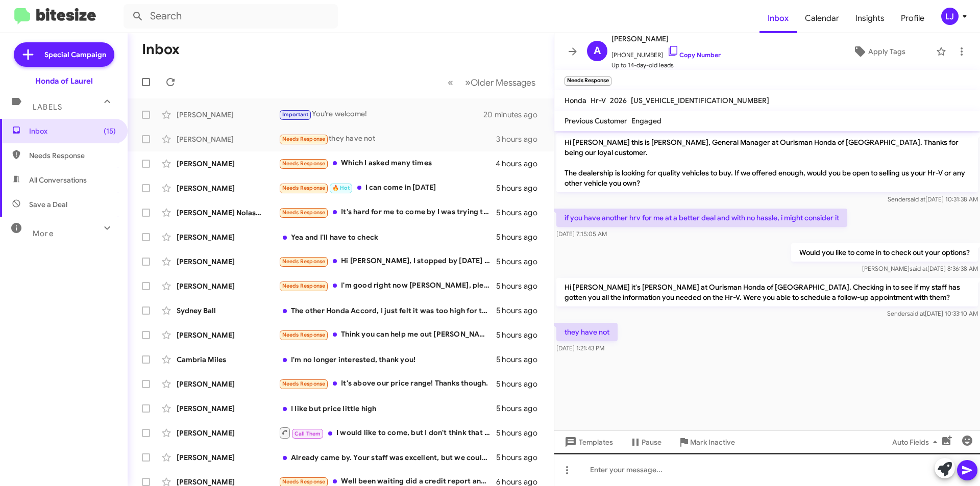 The image size is (980, 486). I want to click on button: Pause, so click(645, 443).